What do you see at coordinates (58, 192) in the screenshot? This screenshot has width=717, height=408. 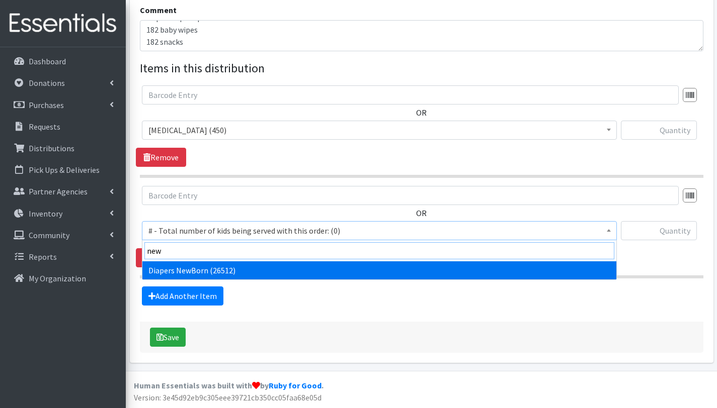 I see `p: Partner Agencies` at bounding box center [58, 192].